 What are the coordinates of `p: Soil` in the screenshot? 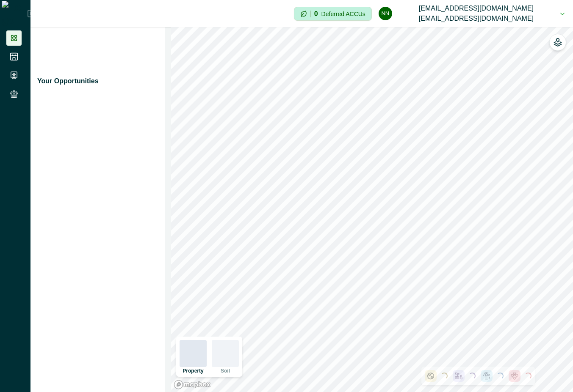 It's located at (225, 371).